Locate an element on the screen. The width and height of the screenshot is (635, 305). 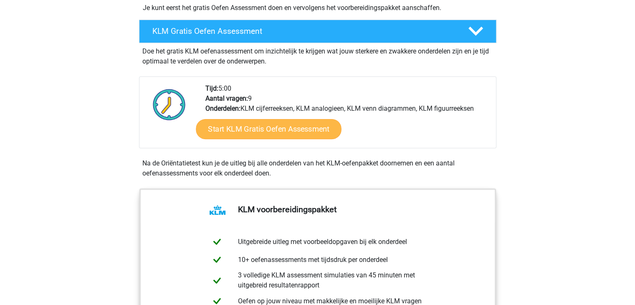
a: KLM Gratis Oefen Assessment is located at coordinates (318, 31).